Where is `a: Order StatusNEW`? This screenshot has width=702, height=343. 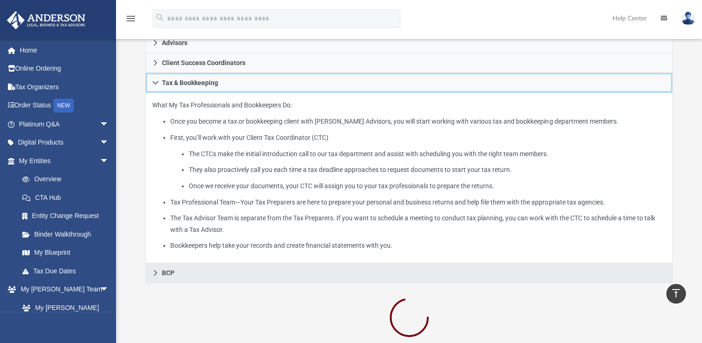
a: Order StatusNEW is located at coordinates (65, 105).